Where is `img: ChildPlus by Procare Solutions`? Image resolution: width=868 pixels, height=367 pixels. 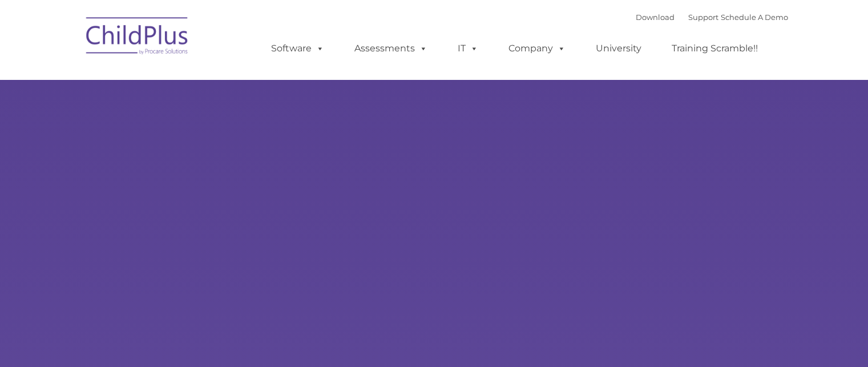 img: ChildPlus by Procare Solutions is located at coordinates (138, 38).